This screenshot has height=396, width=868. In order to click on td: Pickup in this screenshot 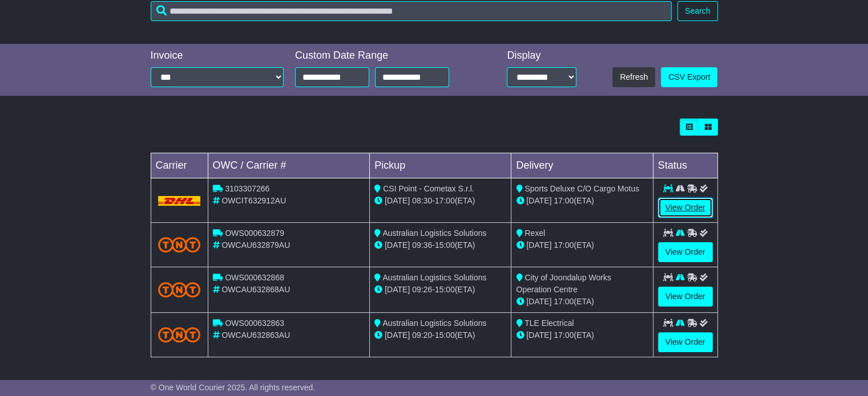, I will do `click(440, 166)`.